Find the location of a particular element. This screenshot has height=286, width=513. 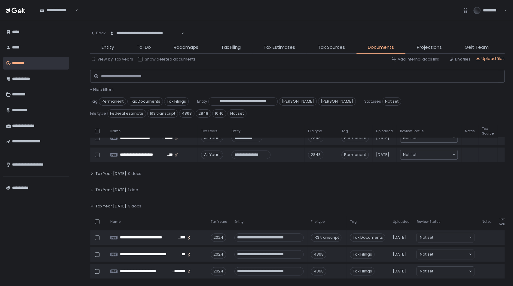

div: Add internal docs link is located at coordinates (415, 59).